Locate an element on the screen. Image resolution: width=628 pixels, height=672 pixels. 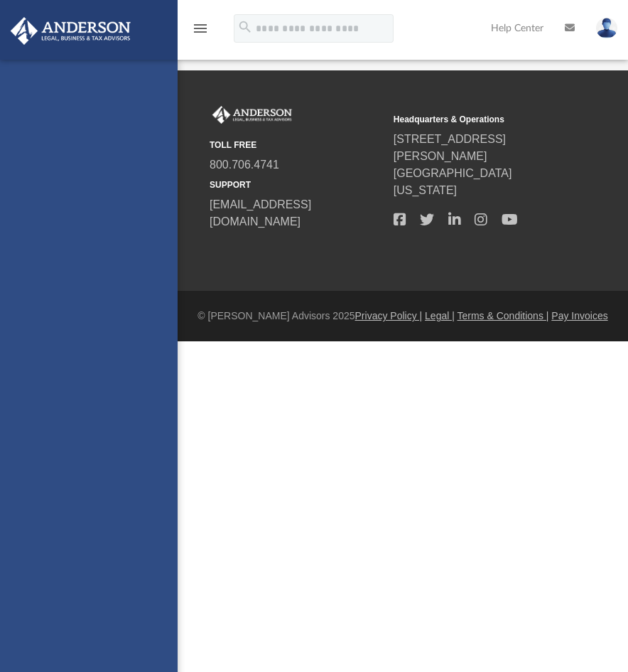
a: Legal | is located at coordinates (440, 316).